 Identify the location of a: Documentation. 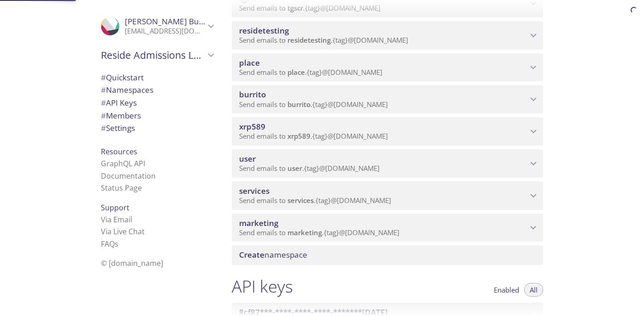
(128, 176).